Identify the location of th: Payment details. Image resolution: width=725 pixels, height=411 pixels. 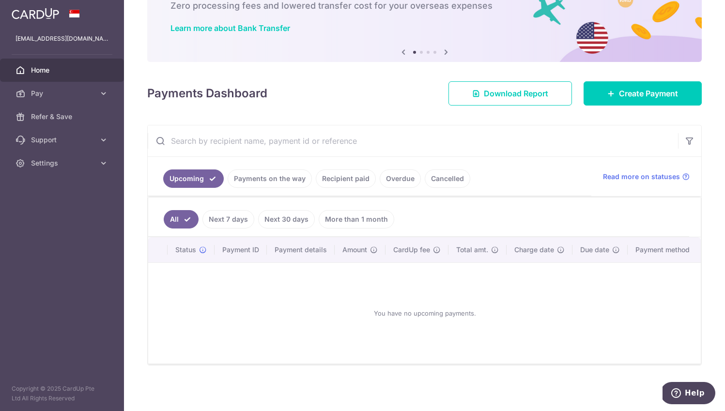
(301, 250).